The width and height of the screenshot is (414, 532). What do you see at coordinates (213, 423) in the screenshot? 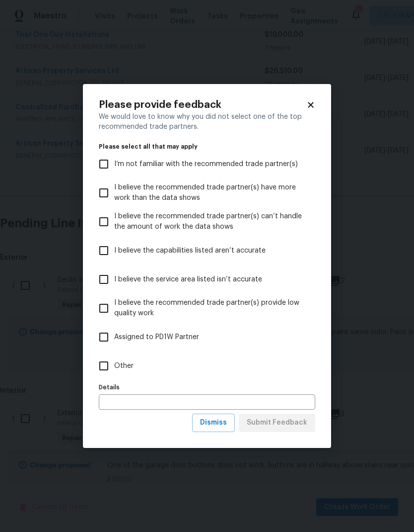
I see `button: Dismiss` at bounding box center [213, 423].